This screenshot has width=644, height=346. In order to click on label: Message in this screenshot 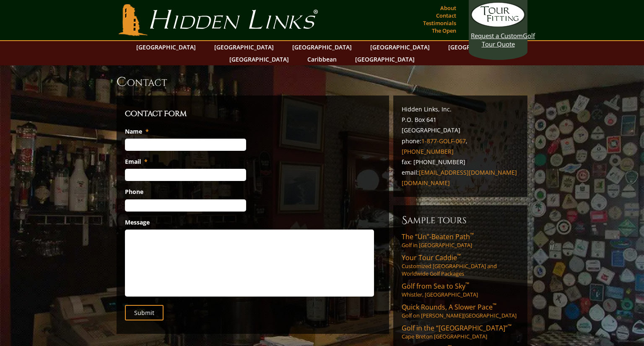, I will do `click(137, 223)`.